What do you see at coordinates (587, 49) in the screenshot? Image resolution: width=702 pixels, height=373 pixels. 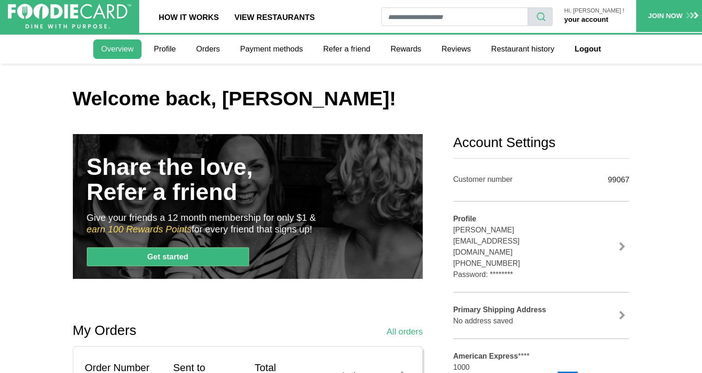 I see `a: Logout` at bounding box center [587, 49].